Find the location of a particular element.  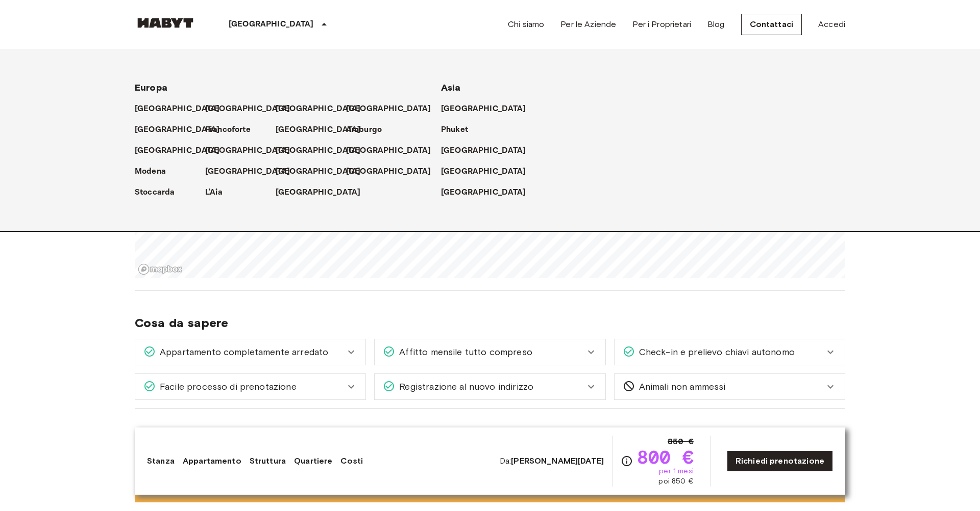

a: Stanza is located at coordinates (160, 461).